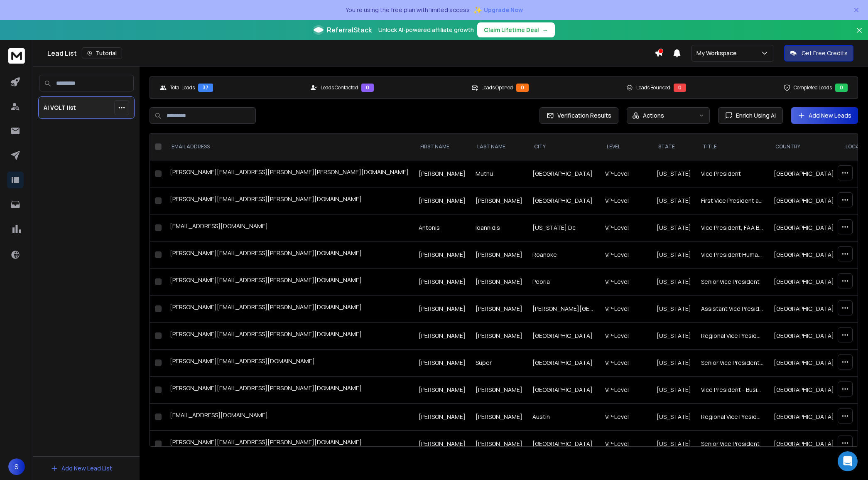 This screenshot has height=480, width=868. I want to click on td: Ioannidis, so click(499, 227).